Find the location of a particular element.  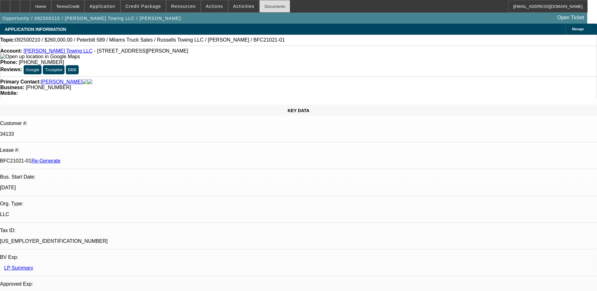

span: 092500210 / $260,000.00 / Peterbilt 589 / Milams Truck Sales / Russells Towing LLC / [PERSON_NAME... is located at coordinates (150, 40).